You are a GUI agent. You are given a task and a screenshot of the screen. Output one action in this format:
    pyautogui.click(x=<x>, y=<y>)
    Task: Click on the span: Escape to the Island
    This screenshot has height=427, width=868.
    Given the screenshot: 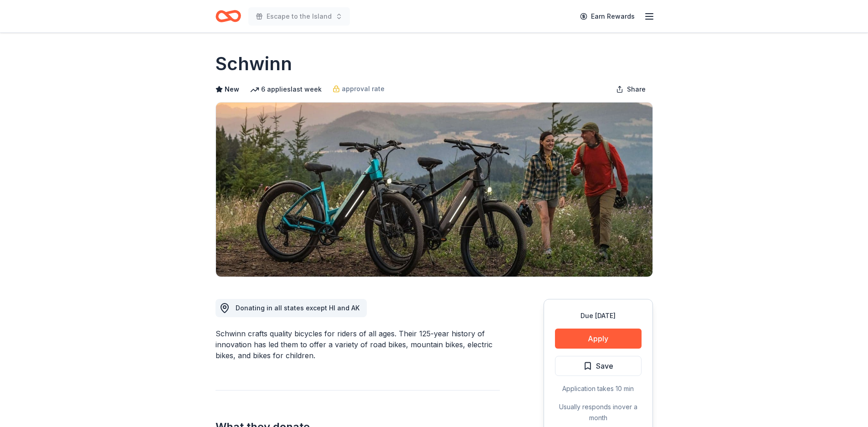 What is the action you would take?
    pyautogui.click(x=299, y=17)
    